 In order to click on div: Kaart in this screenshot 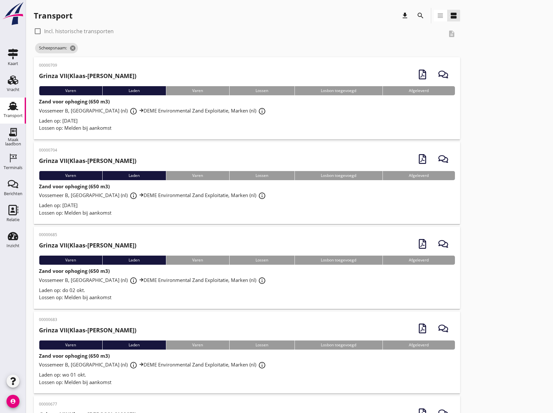, I will do `click(13, 63)`.